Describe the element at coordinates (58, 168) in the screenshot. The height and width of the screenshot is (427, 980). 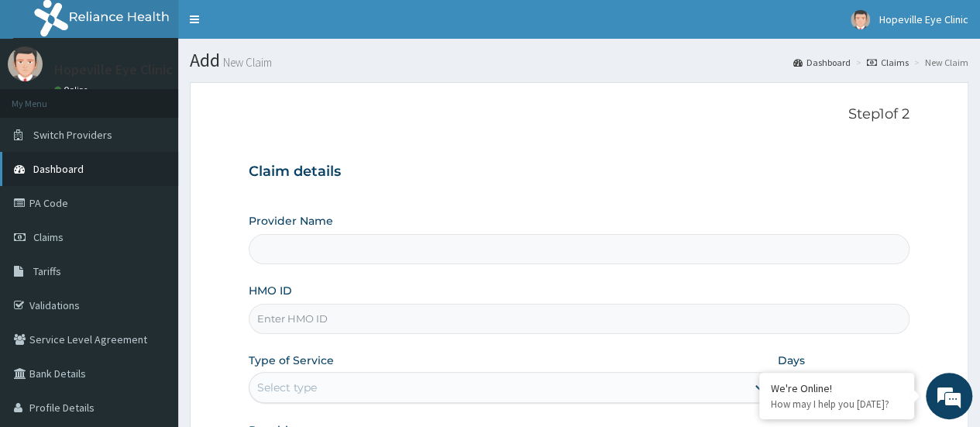
I see `span: Dashboard` at that location.